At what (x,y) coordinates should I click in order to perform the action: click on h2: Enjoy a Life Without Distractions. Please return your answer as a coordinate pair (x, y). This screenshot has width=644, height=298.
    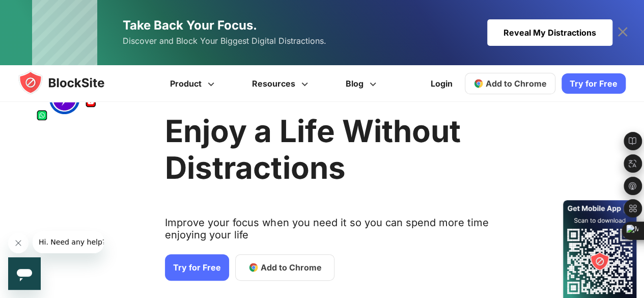
    Looking at the image, I should click on (328, 149).